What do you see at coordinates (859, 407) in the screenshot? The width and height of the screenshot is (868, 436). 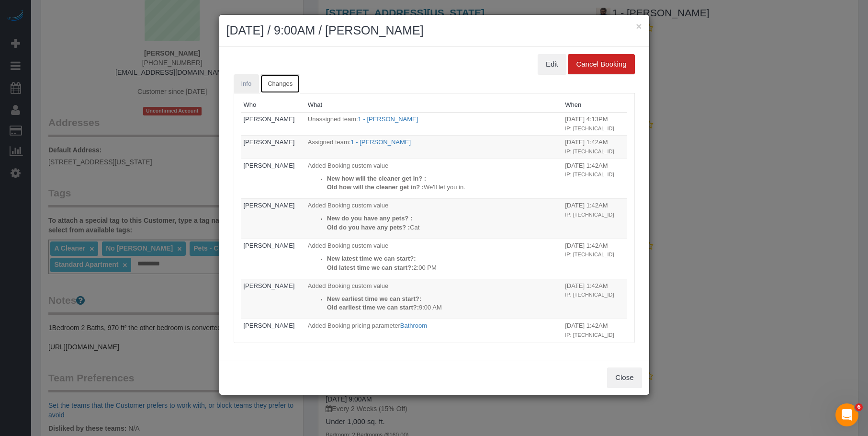 I see `span: 6` at bounding box center [859, 407].